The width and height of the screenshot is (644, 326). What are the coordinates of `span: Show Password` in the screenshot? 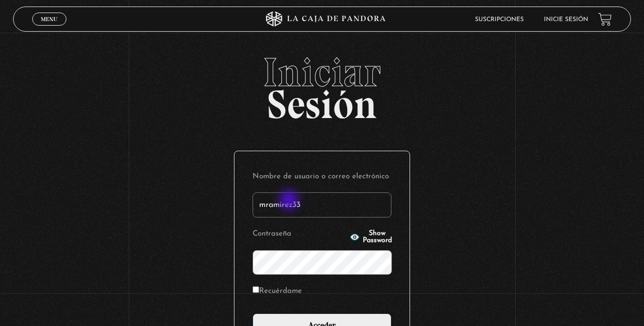 It's located at (377, 237).